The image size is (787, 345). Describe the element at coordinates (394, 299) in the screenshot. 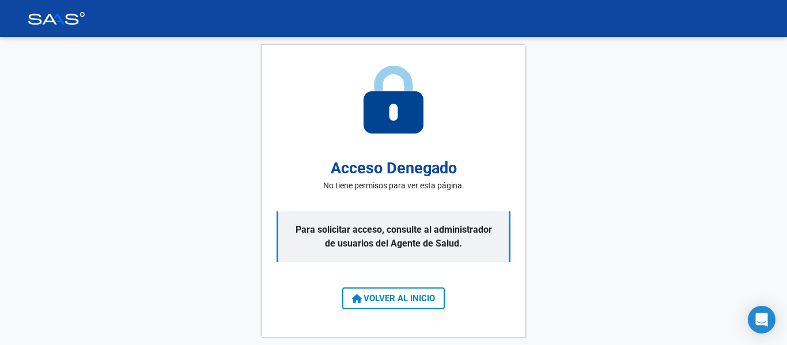

I see `button: VOLVER AL INICIO` at that location.